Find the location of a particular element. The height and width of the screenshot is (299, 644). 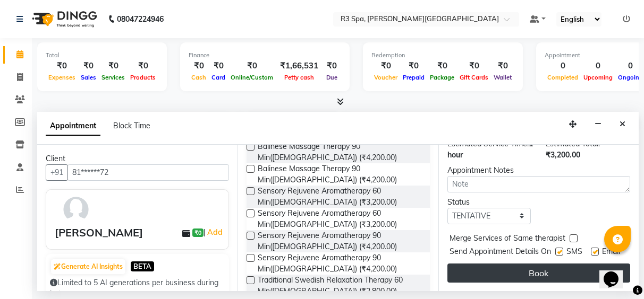

span: Voucher is located at coordinates (385, 77).